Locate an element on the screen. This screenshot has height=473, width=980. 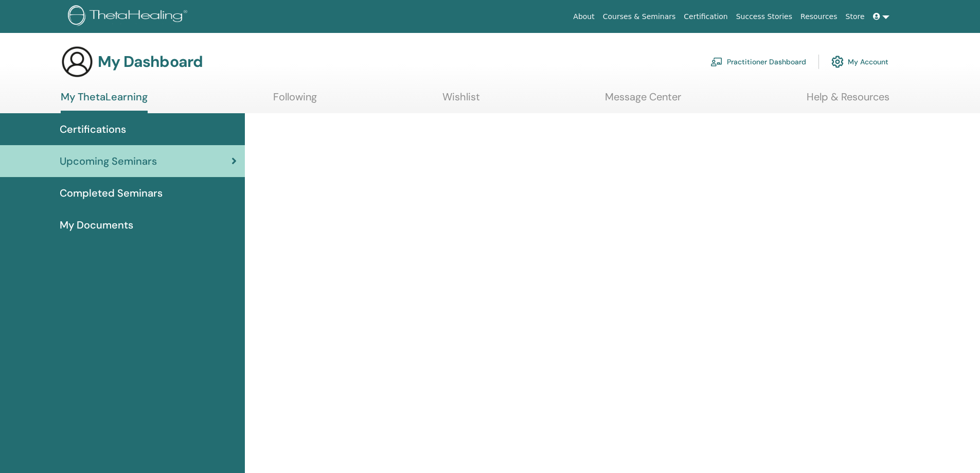
img: cog.svg is located at coordinates (837, 61).